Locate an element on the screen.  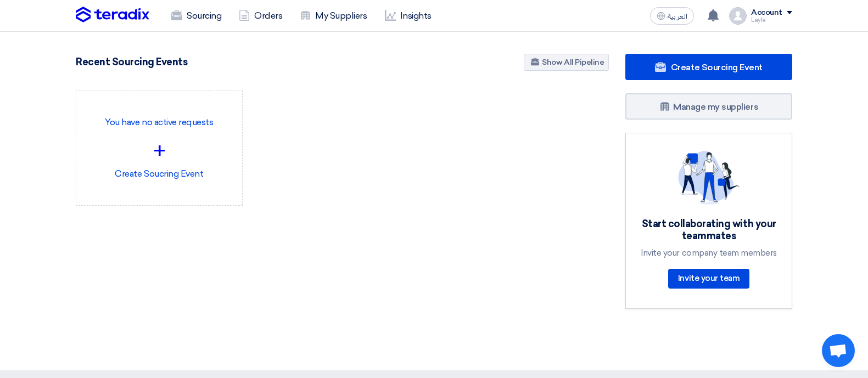
div: Start collaborating with your teammates is located at coordinates (708, 230).